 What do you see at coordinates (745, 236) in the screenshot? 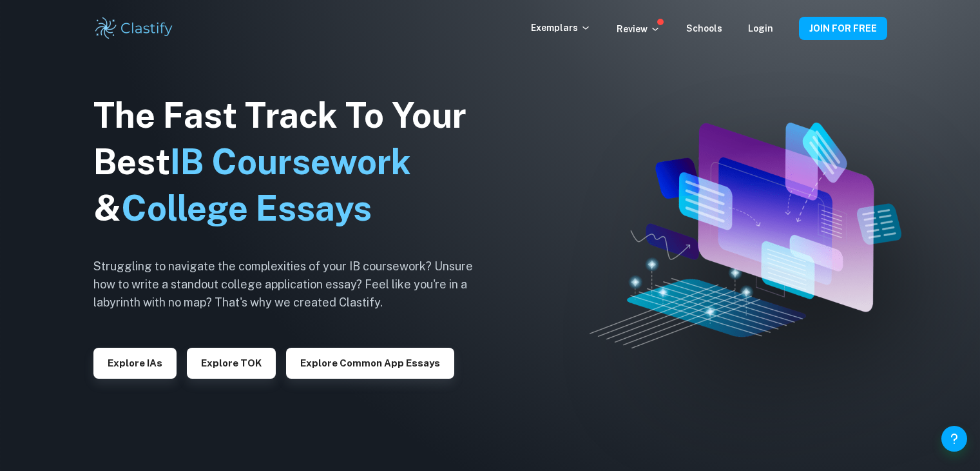
I see `img: Clastify hero` at bounding box center [745, 236].